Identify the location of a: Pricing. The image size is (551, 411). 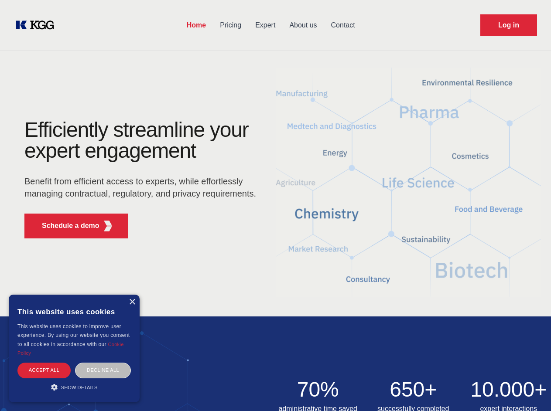
(230, 25).